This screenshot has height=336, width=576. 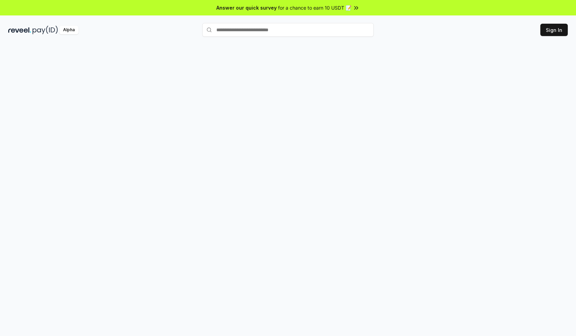 What do you see at coordinates (315, 8) in the screenshot?
I see `span: for a chance to earn 10 USDT 📝` at bounding box center [315, 8].